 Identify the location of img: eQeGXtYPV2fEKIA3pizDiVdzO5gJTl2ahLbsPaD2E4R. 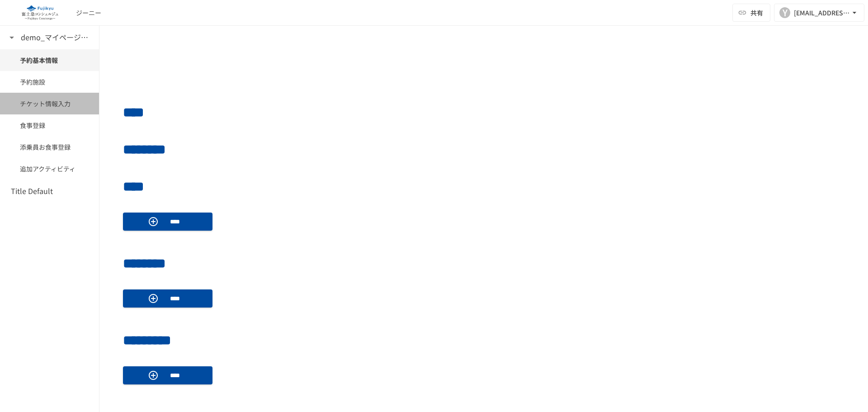
(40, 13).